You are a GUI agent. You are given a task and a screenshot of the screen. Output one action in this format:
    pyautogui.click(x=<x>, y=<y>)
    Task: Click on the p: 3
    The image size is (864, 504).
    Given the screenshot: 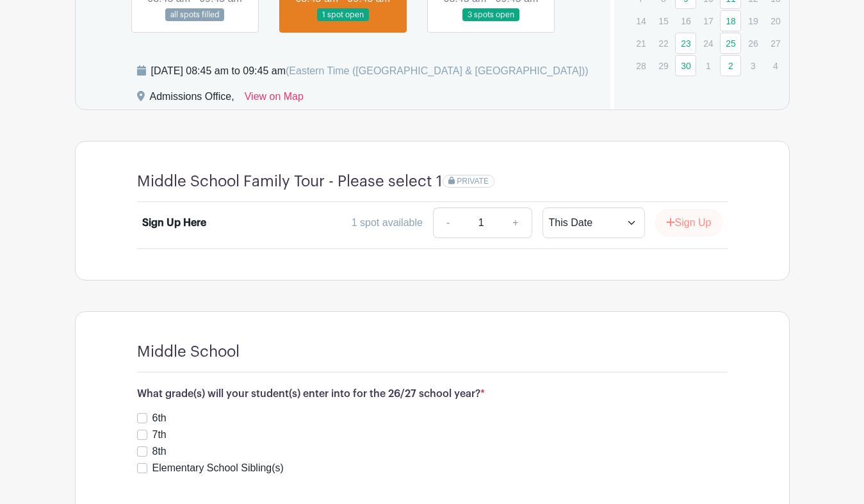 What is the action you would take?
    pyautogui.click(x=752, y=65)
    